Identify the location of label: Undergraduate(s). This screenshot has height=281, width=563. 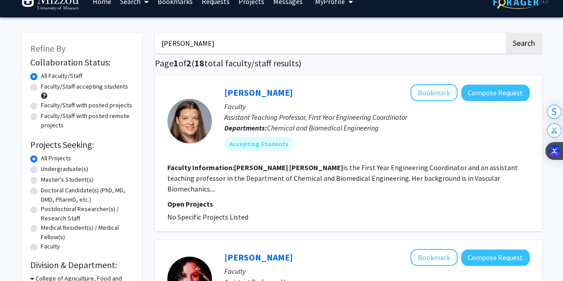
(65, 169).